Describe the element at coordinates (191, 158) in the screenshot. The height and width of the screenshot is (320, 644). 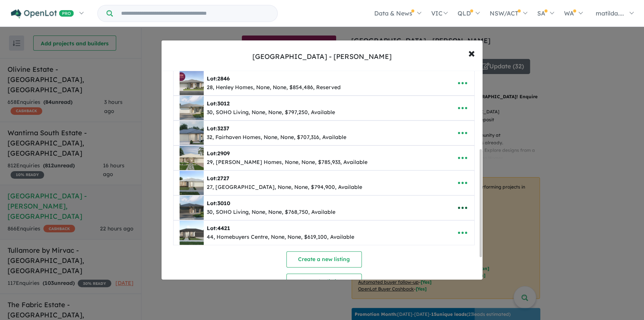
I see `img: Smiths%20Lane%20Estate%20-%20Clyde%20North%20-%20Lot%202909___1748829251.png` at that location.